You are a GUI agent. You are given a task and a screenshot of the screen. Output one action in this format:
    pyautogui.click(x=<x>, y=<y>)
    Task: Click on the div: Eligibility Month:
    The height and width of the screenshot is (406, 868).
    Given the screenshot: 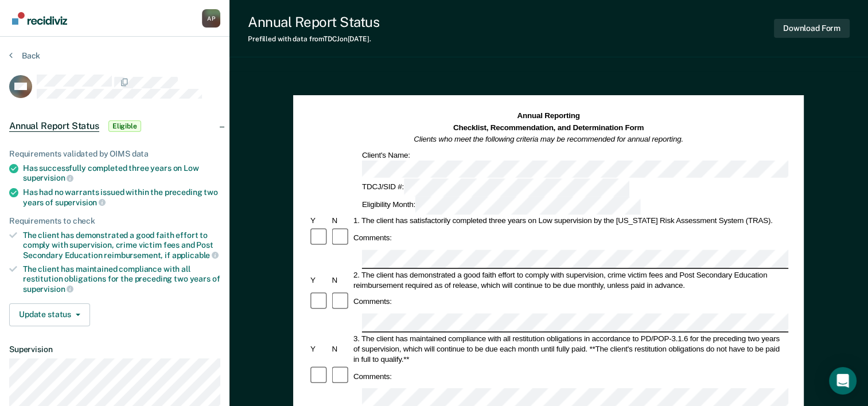 What is the action you would take?
    pyautogui.click(x=501, y=205)
    